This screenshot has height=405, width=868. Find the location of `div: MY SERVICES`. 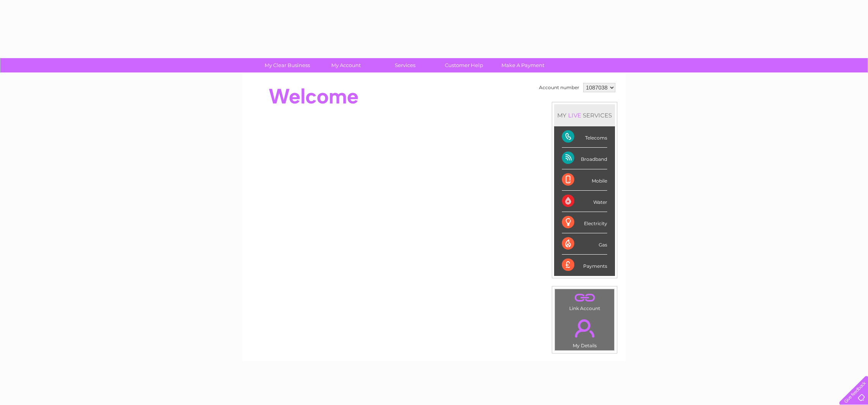

div: MY SERVICES is located at coordinates (584, 115).